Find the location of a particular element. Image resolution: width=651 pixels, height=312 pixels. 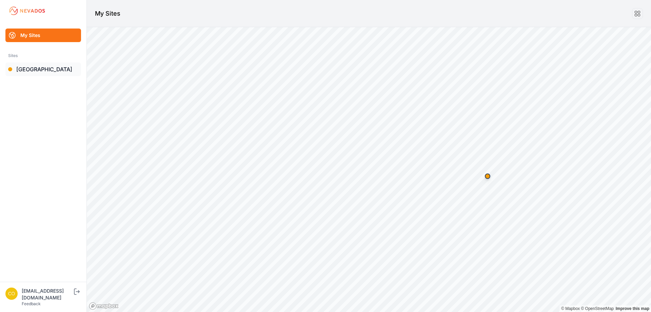

img: controlroomoperator@invenergy.com is located at coordinates (12, 293).